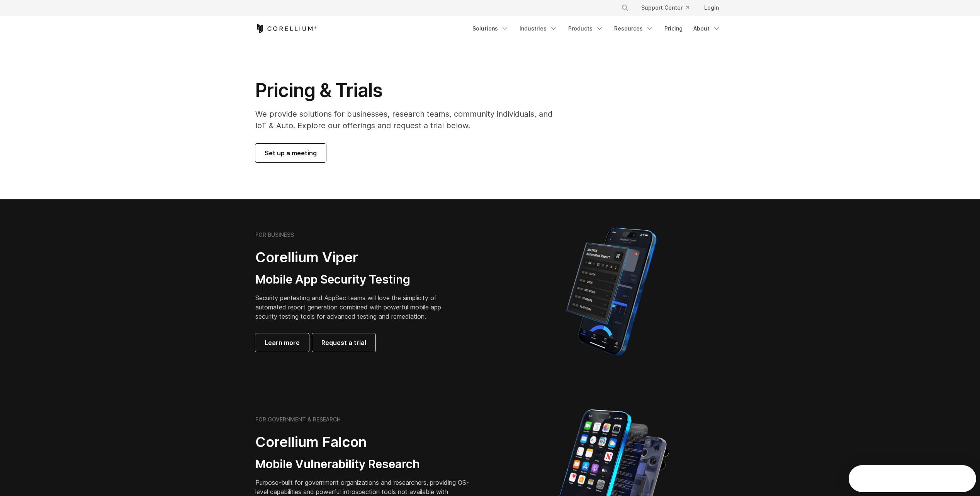 This screenshot has width=980, height=496. Describe the element at coordinates (344, 343) in the screenshot. I see `a: Request a trial` at that location.